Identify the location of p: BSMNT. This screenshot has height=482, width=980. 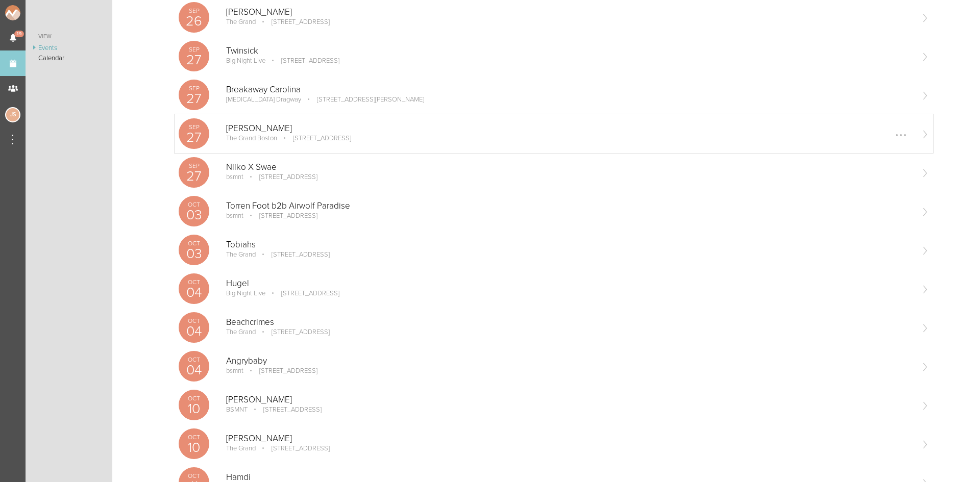
(237, 409).